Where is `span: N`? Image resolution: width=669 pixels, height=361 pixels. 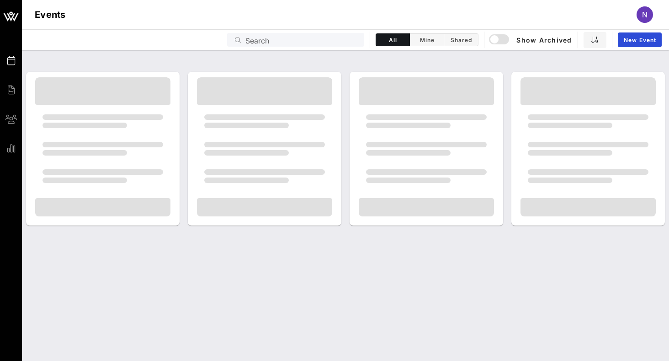 span: N is located at coordinates (645, 15).